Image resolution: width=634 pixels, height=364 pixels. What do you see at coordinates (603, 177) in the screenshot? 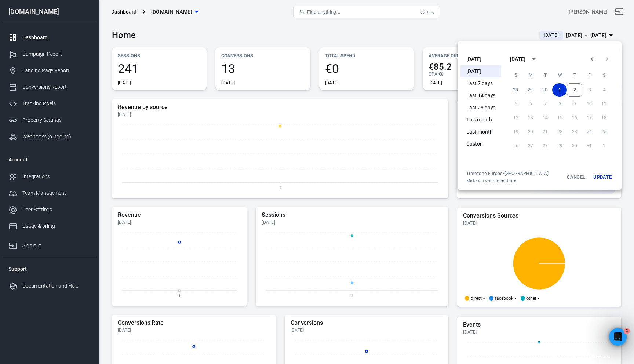
I see `button: Update` at bounding box center [603, 177].